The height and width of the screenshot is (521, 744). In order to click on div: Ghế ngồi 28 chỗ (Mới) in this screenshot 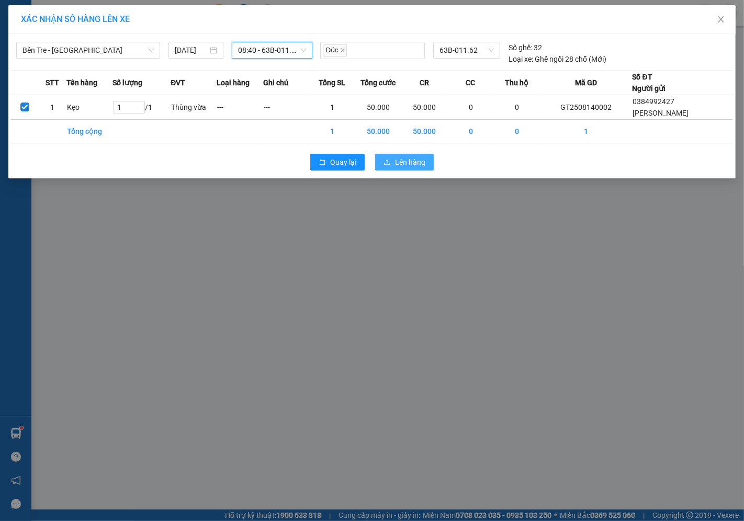, I will do `click(557, 59)`.